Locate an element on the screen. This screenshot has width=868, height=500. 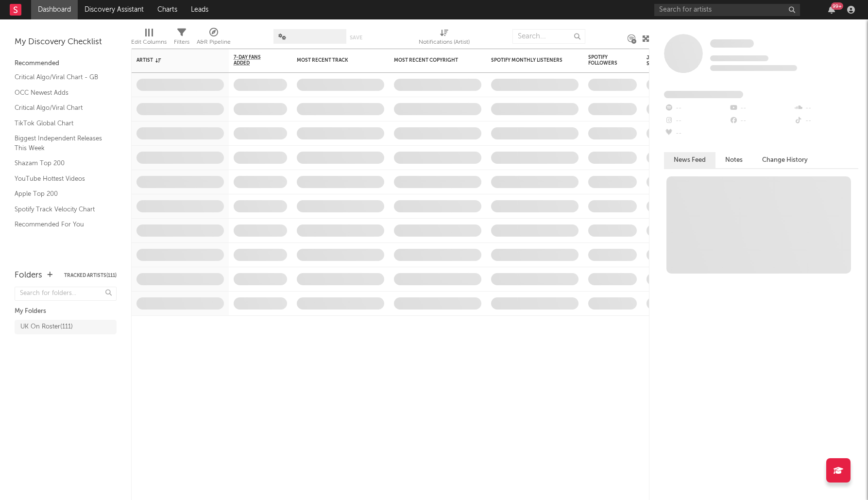
div: My Folders is located at coordinates (65, 311).